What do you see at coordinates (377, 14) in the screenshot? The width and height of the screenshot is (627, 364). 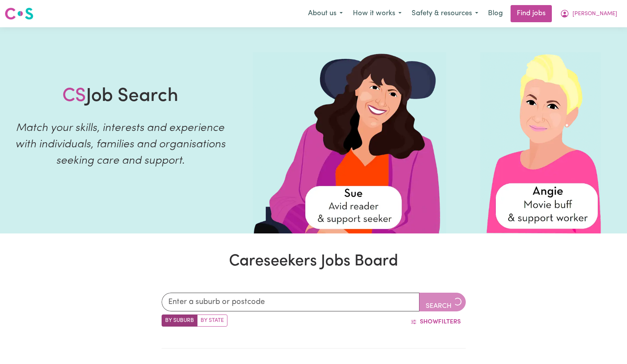 I see `button: How it works` at bounding box center [377, 14].